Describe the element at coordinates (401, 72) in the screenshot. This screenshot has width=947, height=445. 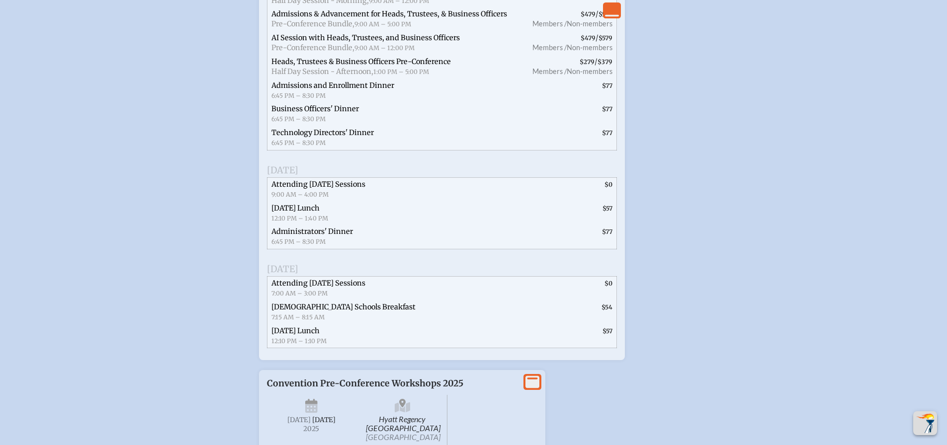
I see `span: 1:00 PM – 5:00 PM` at that location.